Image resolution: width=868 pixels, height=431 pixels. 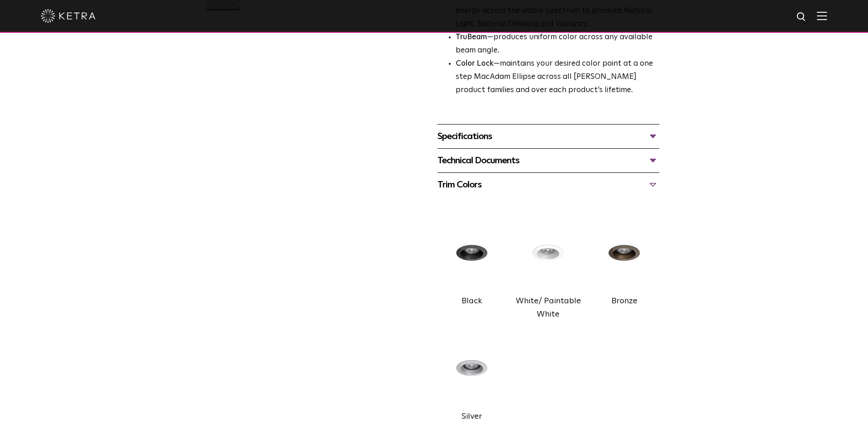 I want to click on img: Hamburger%20Nav.svg, so click(x=822, y=16).